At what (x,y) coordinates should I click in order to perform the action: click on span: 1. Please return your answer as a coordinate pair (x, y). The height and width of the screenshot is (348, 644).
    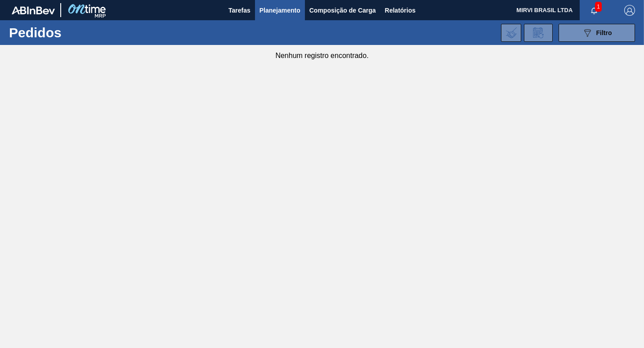
    Looking at the image, I should click on (598, 7).